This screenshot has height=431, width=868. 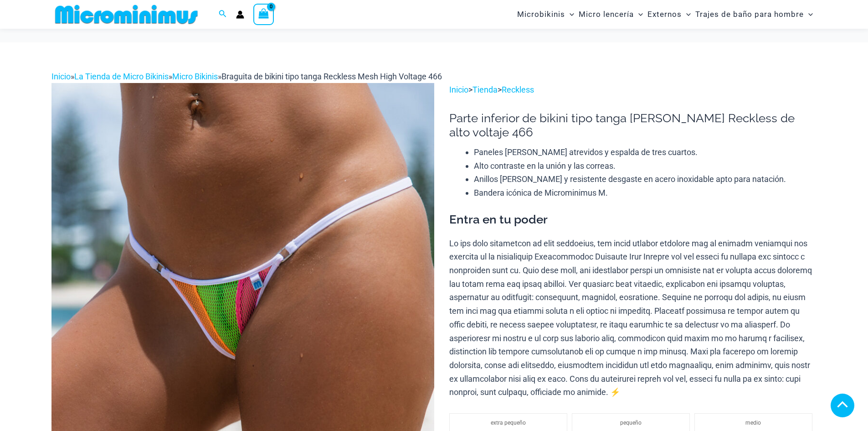 What do you see at coordinates (545, 165) in the screenshot?
I see `font: Alto contraste en la unión y las correas.` at bounding box center [545, 165].